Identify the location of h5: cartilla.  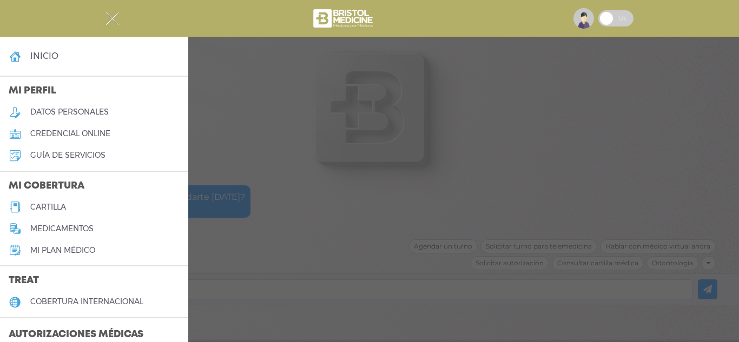
(48, 207).